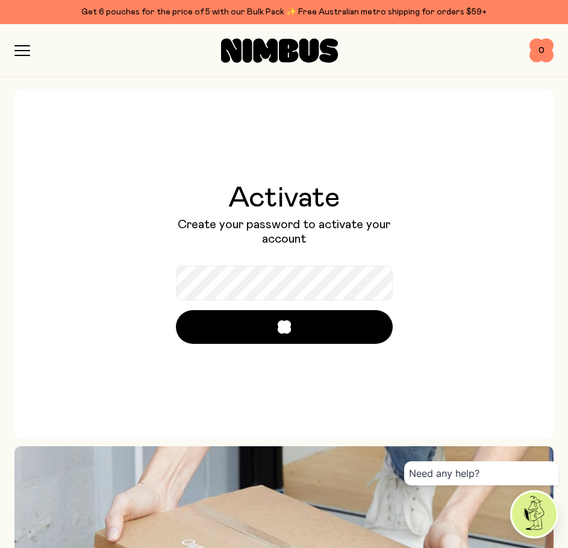 The height and width of the screenshot is (548, 568). What do you see at coordinates (541, 51) in the screenshot?
I see `button: 0` at bounding box center [541, 51].